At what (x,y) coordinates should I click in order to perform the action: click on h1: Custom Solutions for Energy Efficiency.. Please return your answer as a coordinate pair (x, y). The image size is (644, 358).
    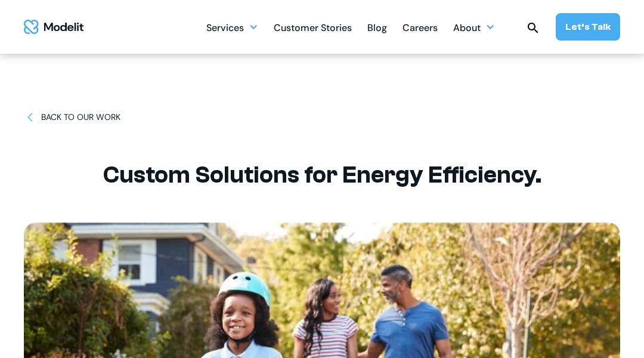
    Looking at the image, I should click on (322, 175).